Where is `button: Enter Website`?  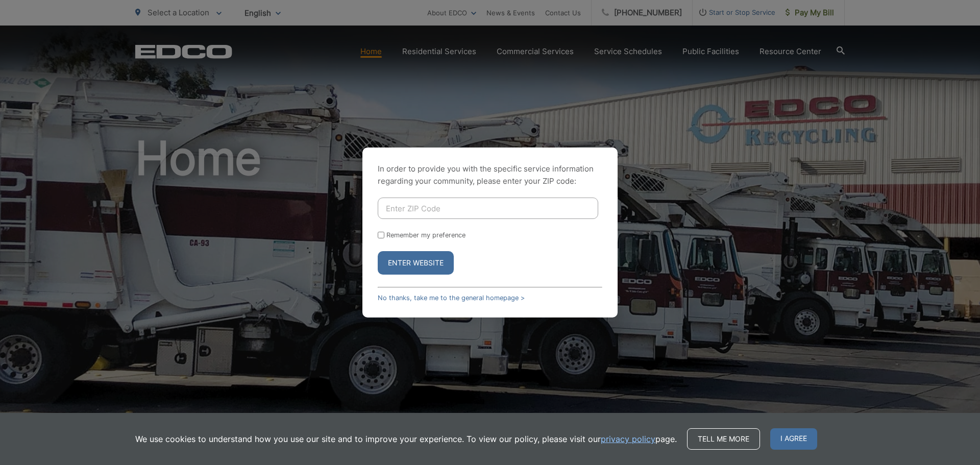
button: Enter Website is located at coordinates (416, 263).